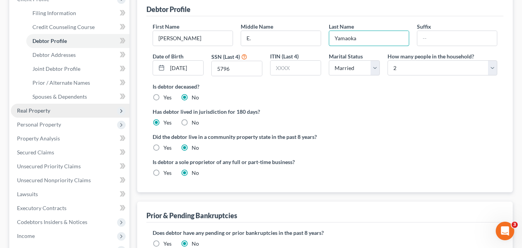 The width and height of the screenshot is (522, 248). I want to click on a: Executory Contracts, so click(70, 208).